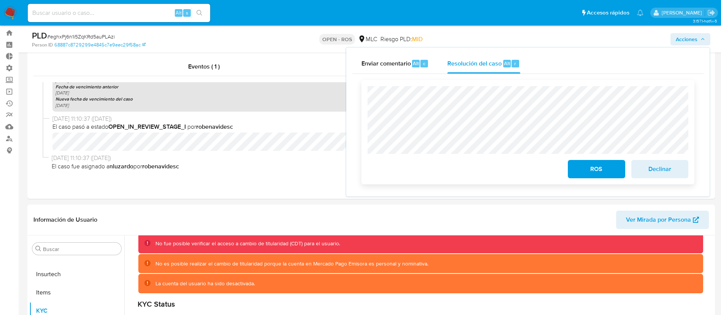  I want to click on span: r, so click(515, 63).